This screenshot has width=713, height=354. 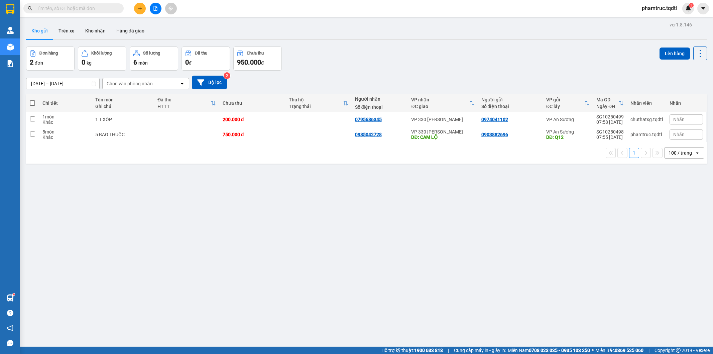 I want to click on input: Select a date range., so click(x=63, y=84).